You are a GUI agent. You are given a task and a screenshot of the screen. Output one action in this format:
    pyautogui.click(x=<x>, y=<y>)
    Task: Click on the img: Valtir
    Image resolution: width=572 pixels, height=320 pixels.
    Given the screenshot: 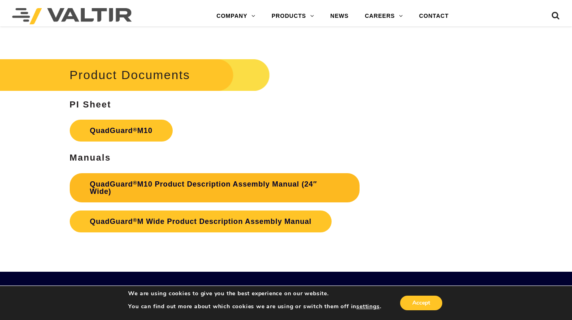 What is the action you would take?
    pyautogui.click(x=72, y=16)
    